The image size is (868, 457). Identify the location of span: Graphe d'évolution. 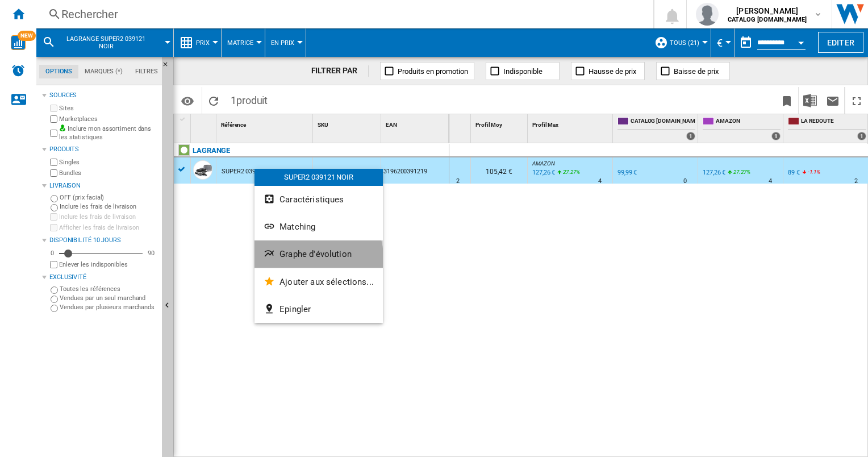
(316, 254).